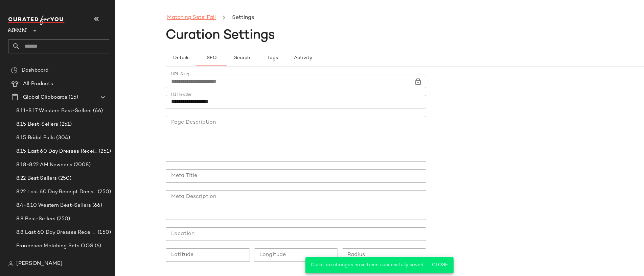 The width and height of the screenshot is (644, 276). I want to click on span: Close, so click(440, 265).